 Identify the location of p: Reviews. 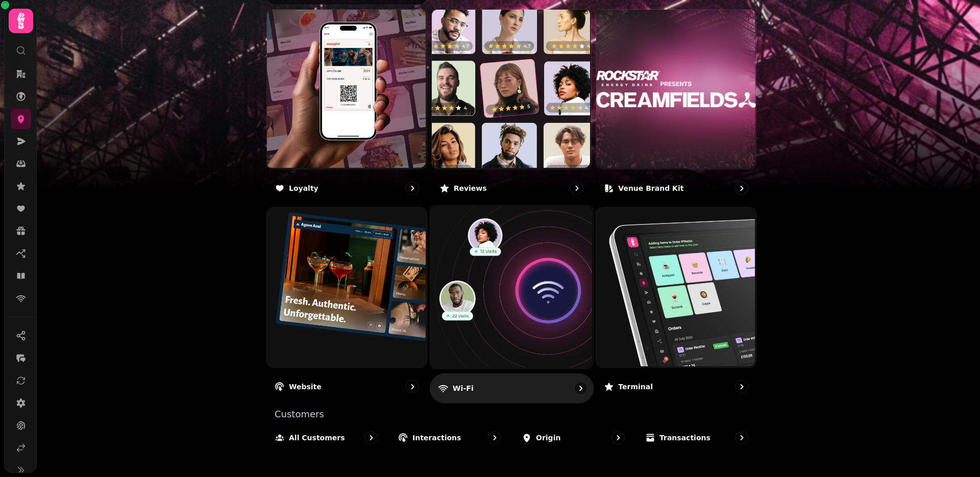
(470, 188).